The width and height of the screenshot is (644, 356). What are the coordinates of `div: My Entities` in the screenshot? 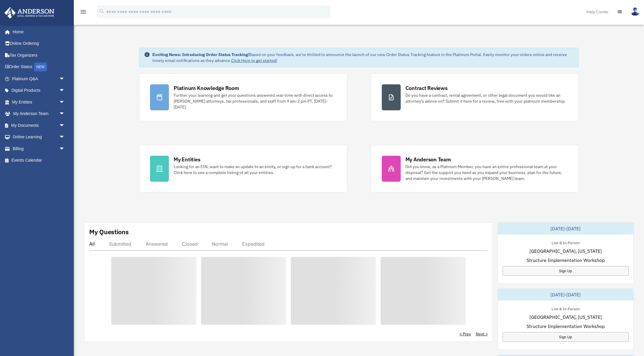 It's located at (187, 160).